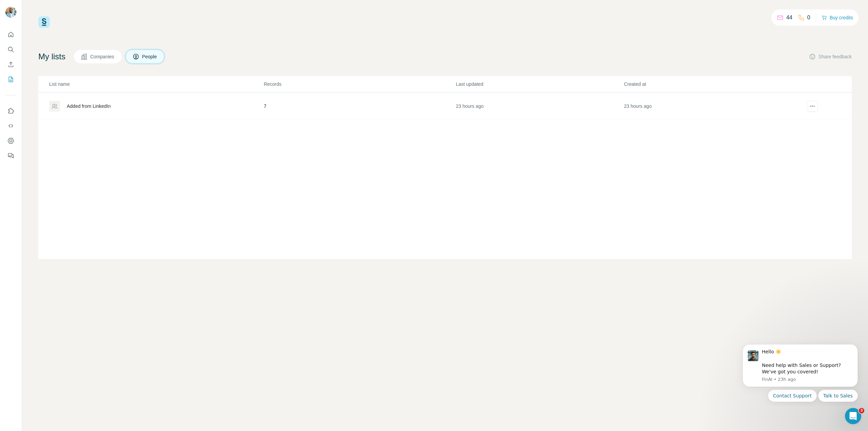 This screenshot has width=868, height=431. What do you see at coordinates (156, 84) in the screenshot?
I see `p: List name` at bounding box center [156, 84].